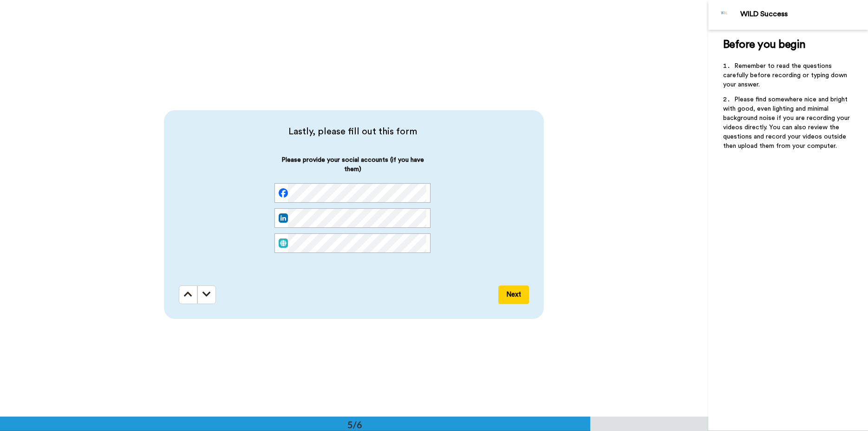 This screenshot has height=431, width=868. What do you see at coordinates (805, 14) in the screenshot?
I see `div: WILD Success` at bounding box center [805, 14].